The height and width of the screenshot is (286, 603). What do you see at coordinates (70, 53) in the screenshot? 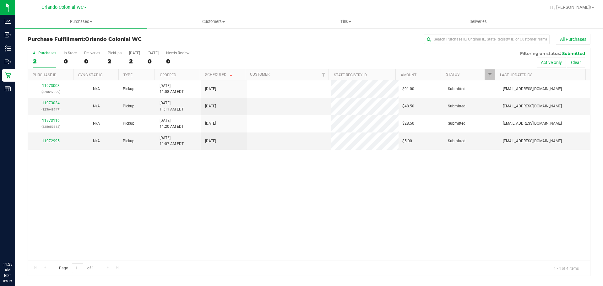
I see `div: In Store` at bounding box center [70, 53].